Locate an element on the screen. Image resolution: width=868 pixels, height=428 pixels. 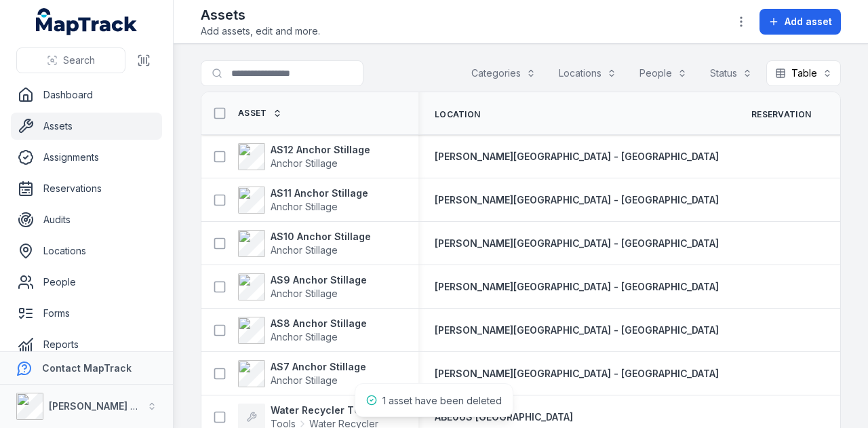
span: Search is located at coordinates (79, 60).